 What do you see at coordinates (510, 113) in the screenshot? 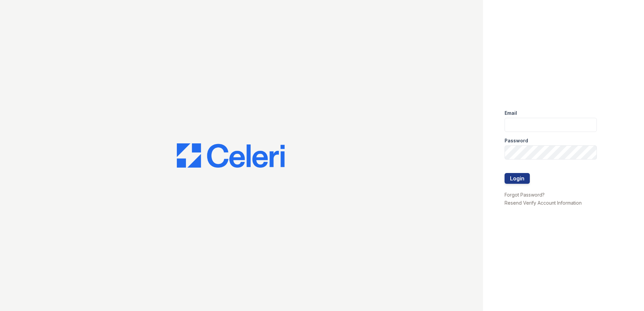
I see `label: Email` at bounding box center [510, 113].